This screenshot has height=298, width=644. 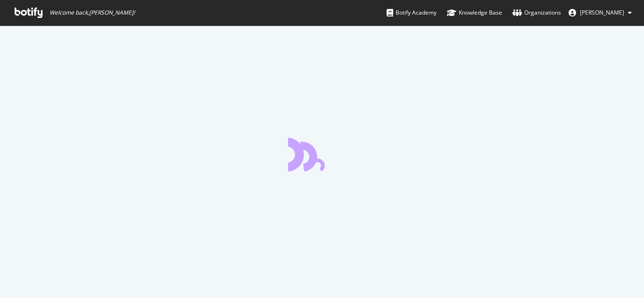 I want to click on div: Botify Academy, so click(x=411, y=13).